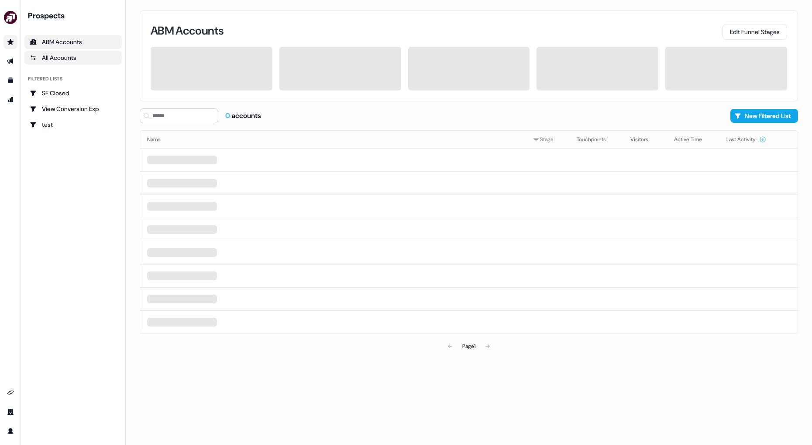 This screenshot has width=812, height=445. I want to click on div: Prospects, so click(75, 16).